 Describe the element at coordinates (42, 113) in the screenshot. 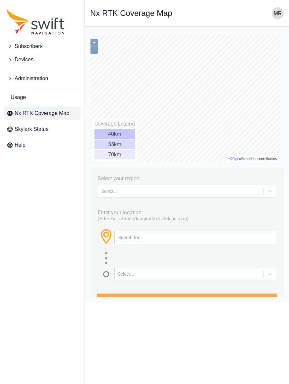

I see `a: Nx RTK Coverage Map` at that location.